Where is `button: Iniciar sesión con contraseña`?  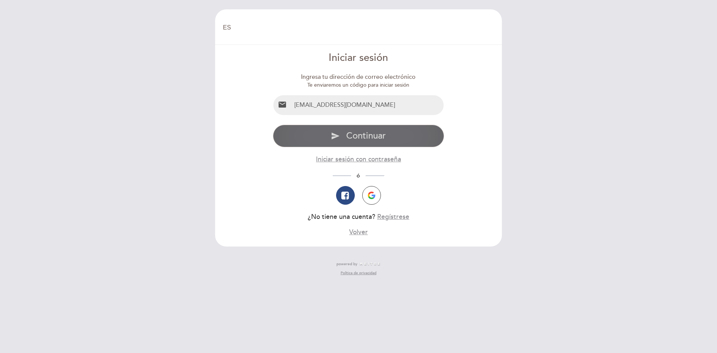
button: Iniciar sesión con contraseña is located at coordinates (358, 159).